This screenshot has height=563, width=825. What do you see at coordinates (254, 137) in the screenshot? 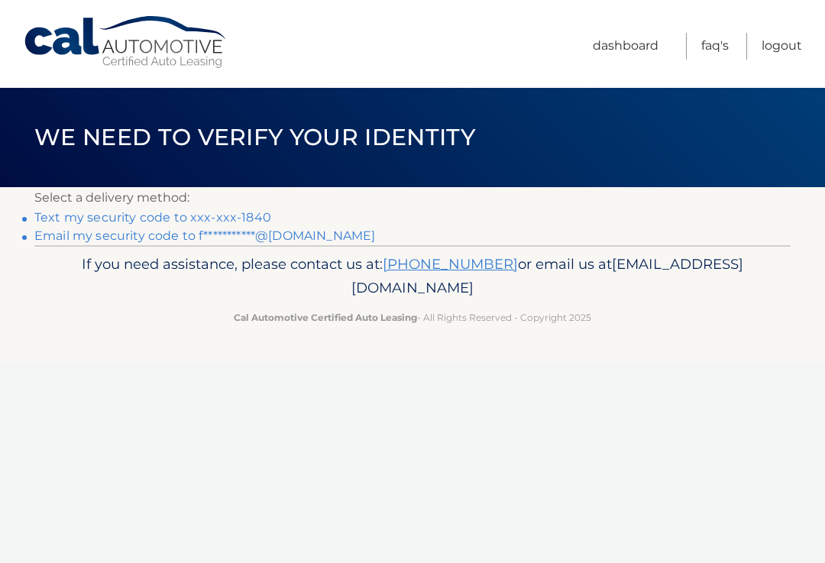
I see `span: We need to verify your identity` at bounding box center [254, 137].